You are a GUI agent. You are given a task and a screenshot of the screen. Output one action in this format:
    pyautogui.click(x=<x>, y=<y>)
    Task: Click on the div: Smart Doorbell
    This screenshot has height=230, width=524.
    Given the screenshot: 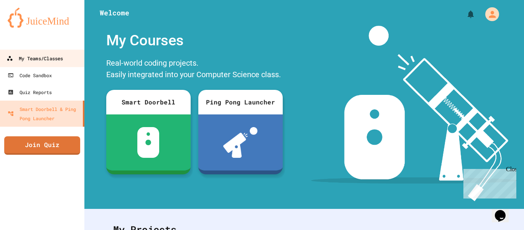 What is the action you would take?
    pyautogui.click(x=148, y=102)
    